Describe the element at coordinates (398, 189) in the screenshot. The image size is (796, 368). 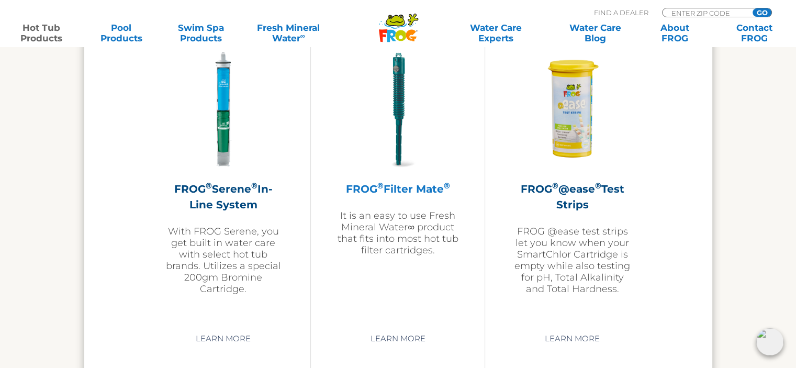
I see `h2: FROG Filter Mate` at that location.